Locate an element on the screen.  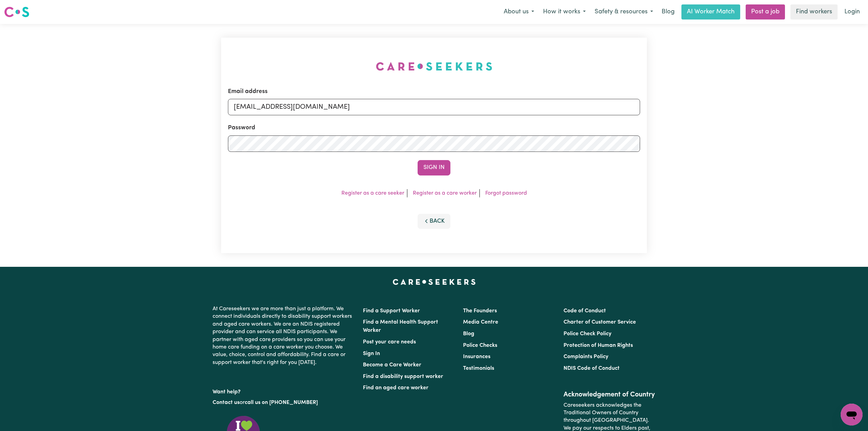
button: Sign In is located at coordinates (434, 168).